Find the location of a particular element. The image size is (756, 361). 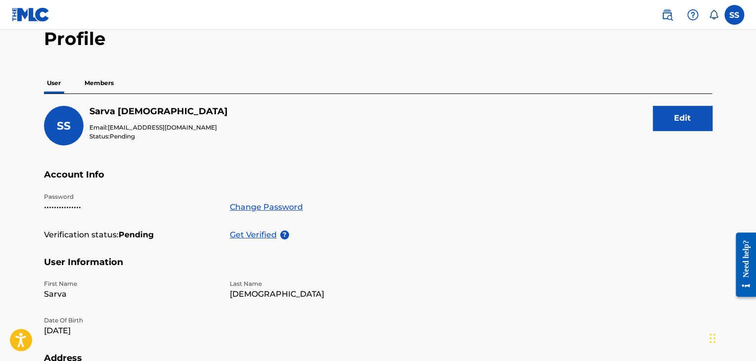

div: Need help? is located at coordinates (17, 34).